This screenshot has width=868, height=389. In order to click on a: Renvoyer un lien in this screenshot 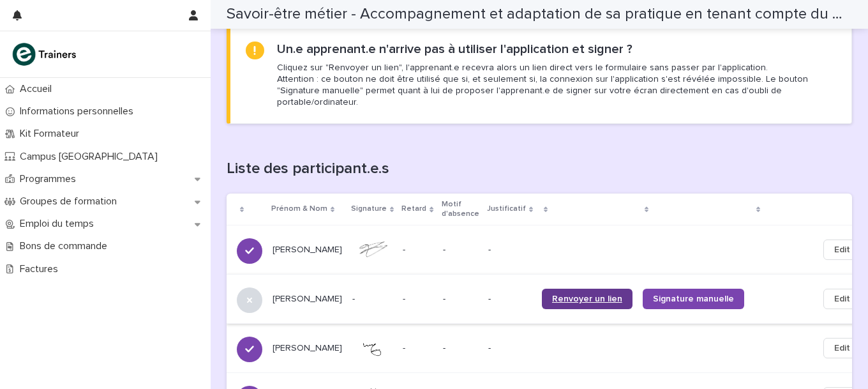, I will do `click(587, 299)`.